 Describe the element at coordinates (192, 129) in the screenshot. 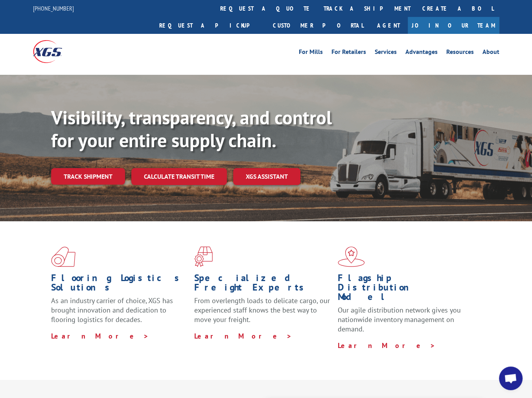

I see `b: Visibility, transparency, and control for your entire supply chain.` at that location.